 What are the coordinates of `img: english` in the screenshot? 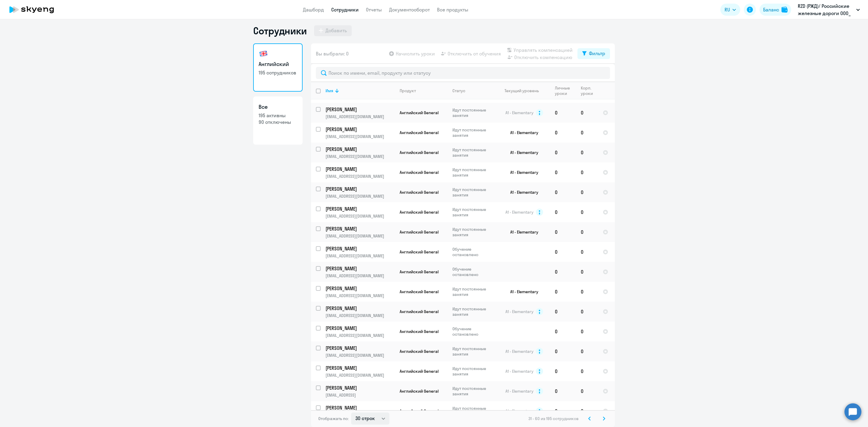 It's located at (263, 54).